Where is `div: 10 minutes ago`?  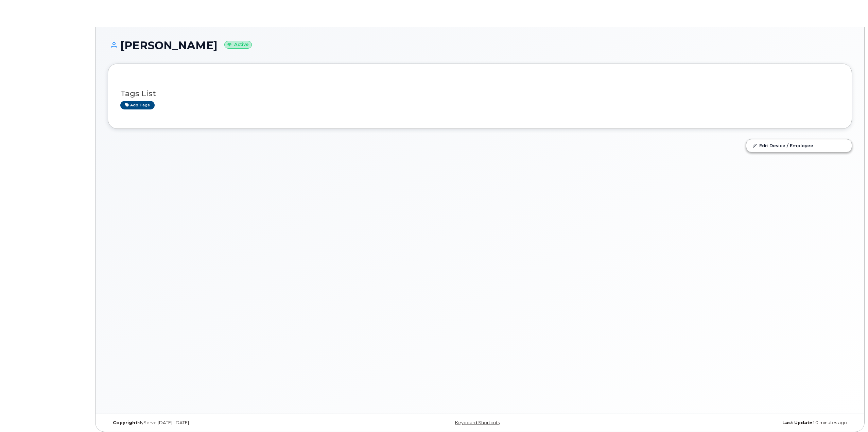
div: 10 minutes ago is located at coordinates (728, 423).